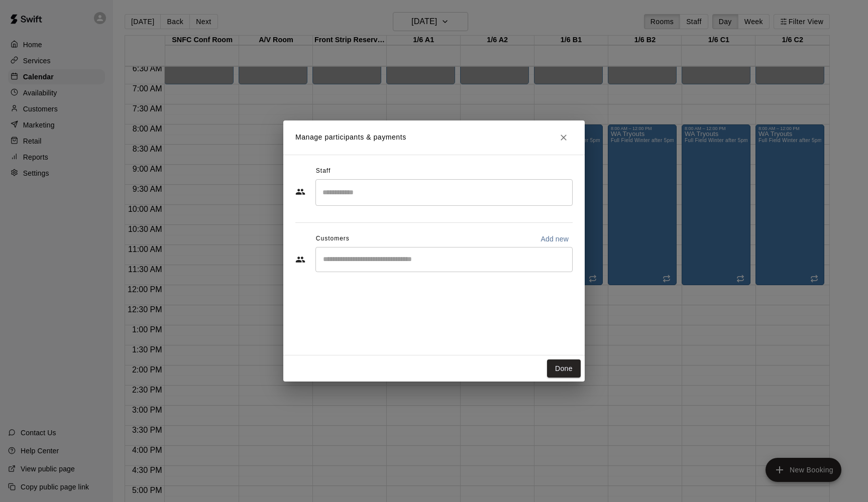  Describe the element at coordinates (300, 192) in the screenshot. I see `svg: Staff` at that location.